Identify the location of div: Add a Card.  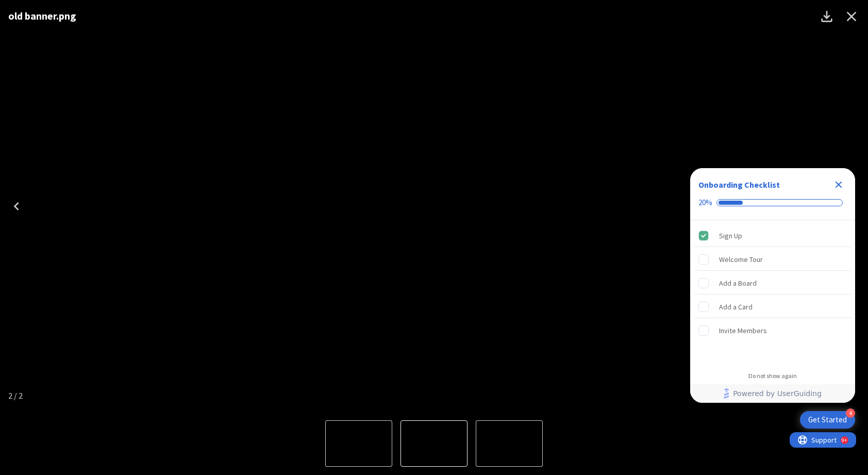
(736, 307).